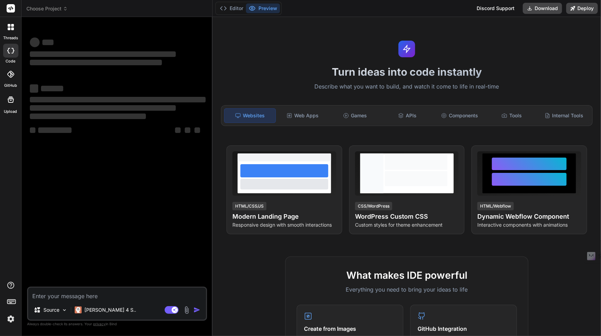 This screenshot has height=336, width=601. Describe the element at coordinates (355, 116) in the screenshot. I see `div: Games` at that location.